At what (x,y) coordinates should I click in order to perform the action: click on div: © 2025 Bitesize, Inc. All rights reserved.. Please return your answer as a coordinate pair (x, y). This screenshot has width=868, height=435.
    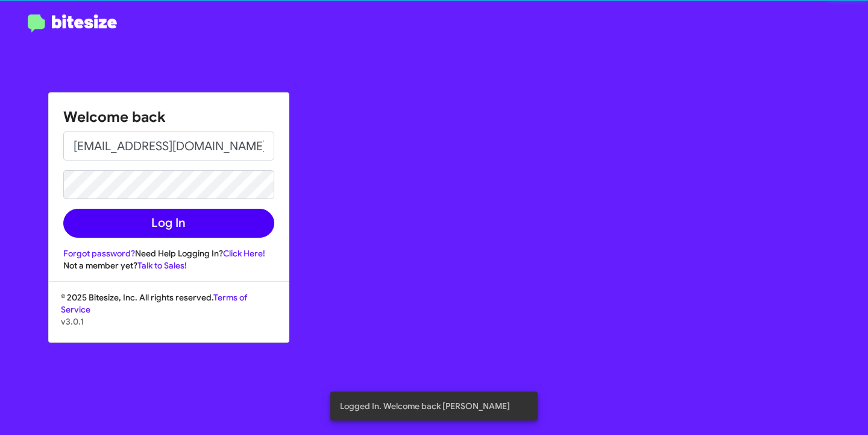
    Looking at the image, I should click on (169, 316).